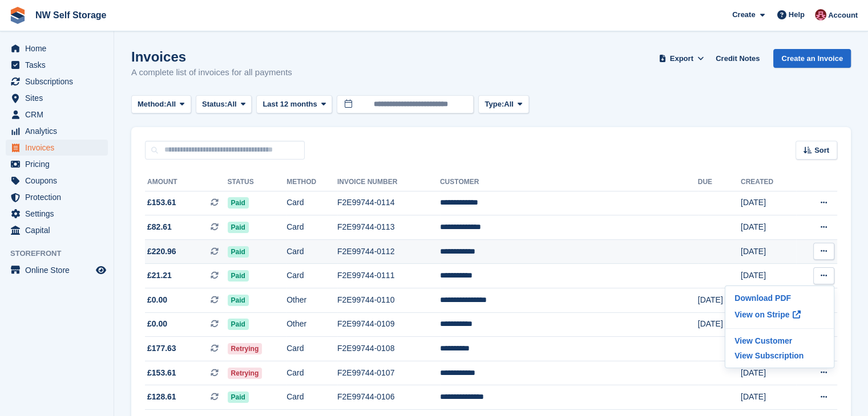 The width and height of the screenshot is (868, 416). I want to click on a: View on Stripe, so click(779, 315).